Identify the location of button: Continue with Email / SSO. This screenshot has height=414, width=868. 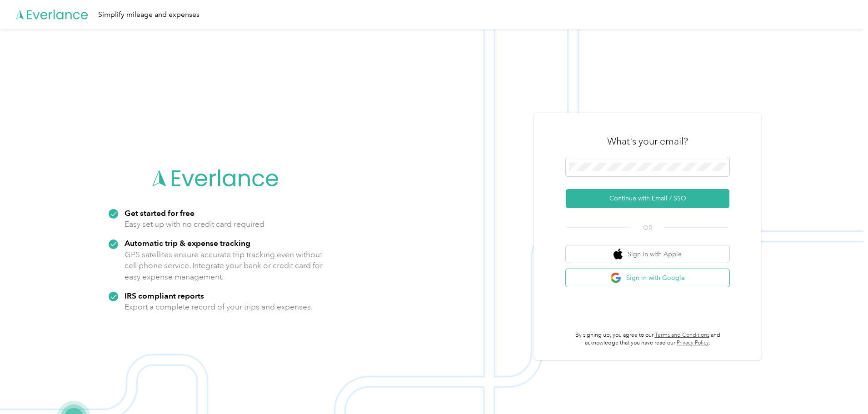
(647, 199).